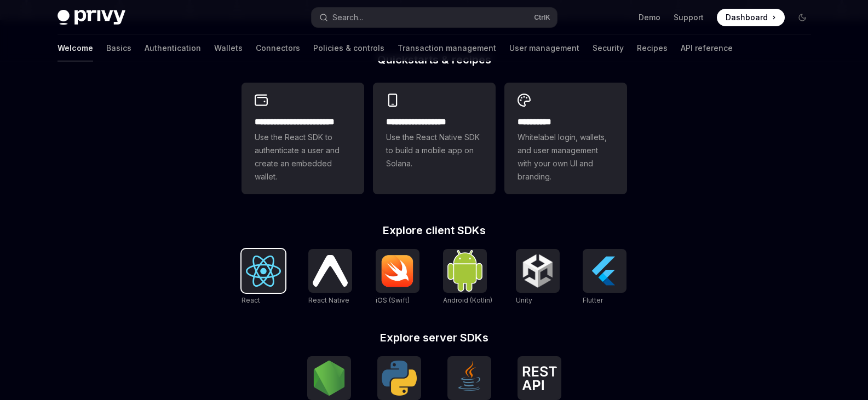 This screenshot has width=868, height=400. I want to click on div: Search..., so click(348, 17).